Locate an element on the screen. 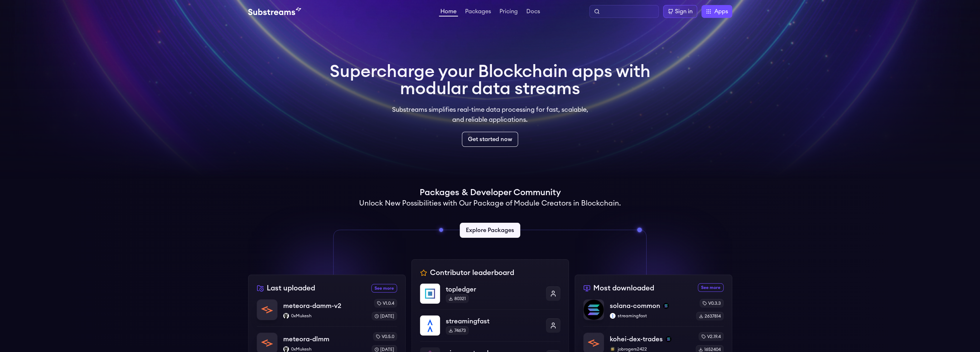 The height and width of the screenshot is (352, 980). div: v0.3.3 is located at coordinates (711, 304).